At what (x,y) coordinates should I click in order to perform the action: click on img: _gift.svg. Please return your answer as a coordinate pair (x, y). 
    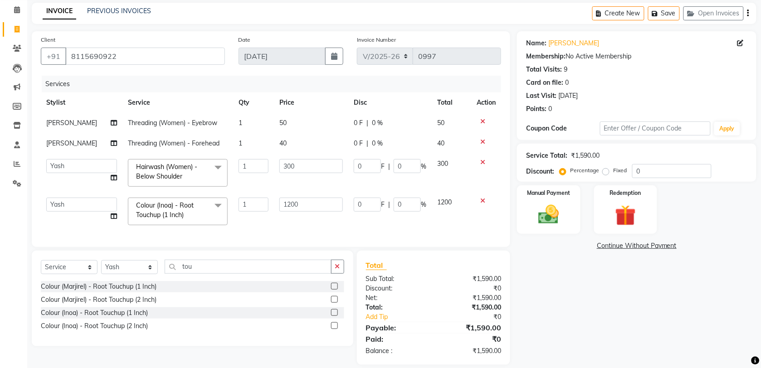
    Looking at the image, I should click on (625, 215).